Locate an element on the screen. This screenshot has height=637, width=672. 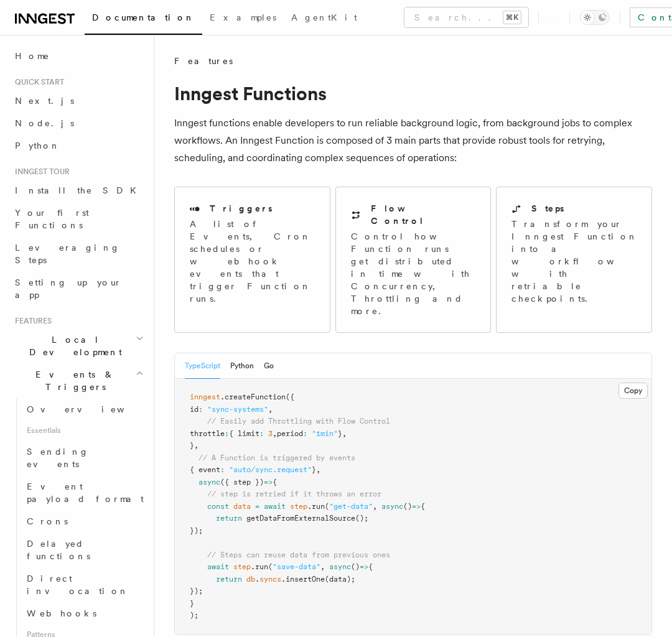
span: Events & Triggers is located at coordinates (72, 381).